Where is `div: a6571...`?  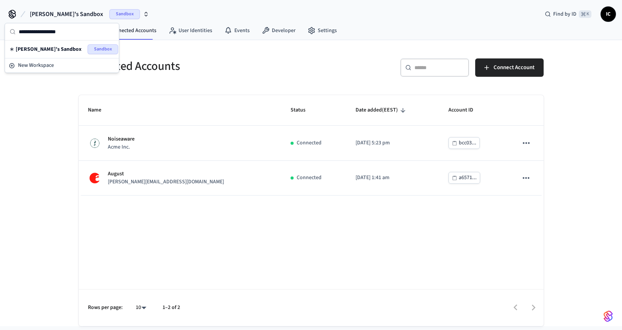
div: a6571... is located at coordinates (468, 178).